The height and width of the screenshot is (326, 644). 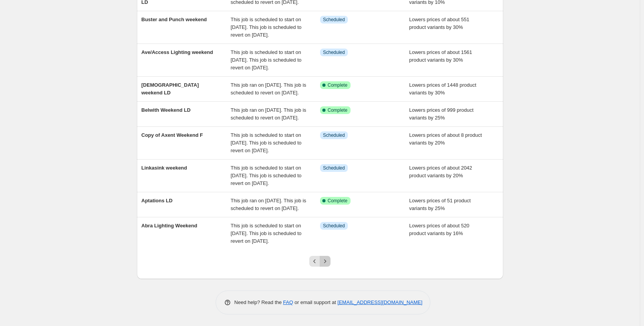 I want to click on button: Previous, so click(x=315, y=261).